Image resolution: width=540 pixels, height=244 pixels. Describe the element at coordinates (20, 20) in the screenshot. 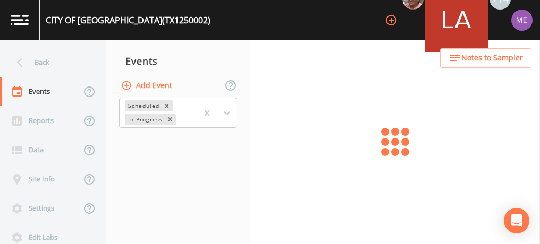

I see `img: logo` at that location.